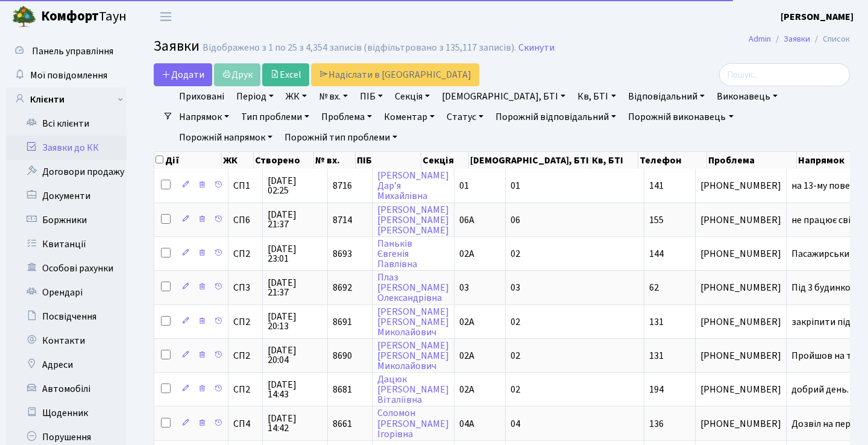  I want to click on span: Заявки, so click(177, 46).